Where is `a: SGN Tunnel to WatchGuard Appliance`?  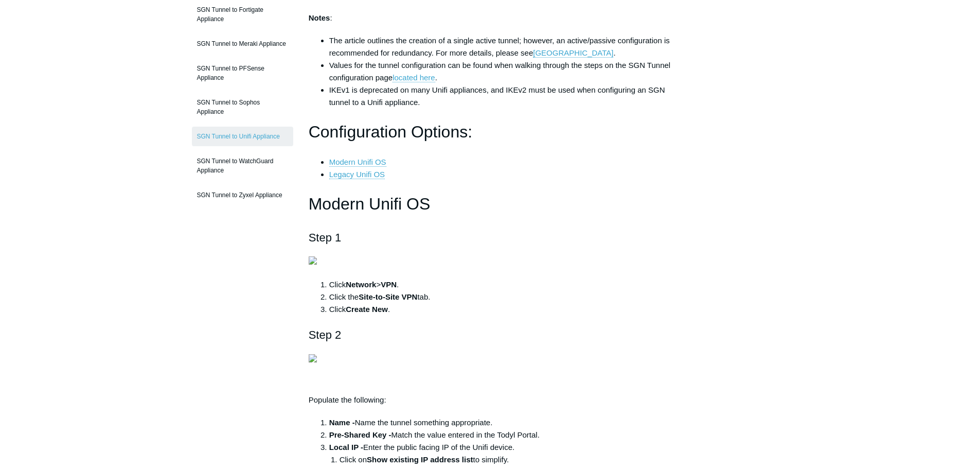
a: SGN Tunnel to WatchGuard Appliance is located at coordinates (242, 166).